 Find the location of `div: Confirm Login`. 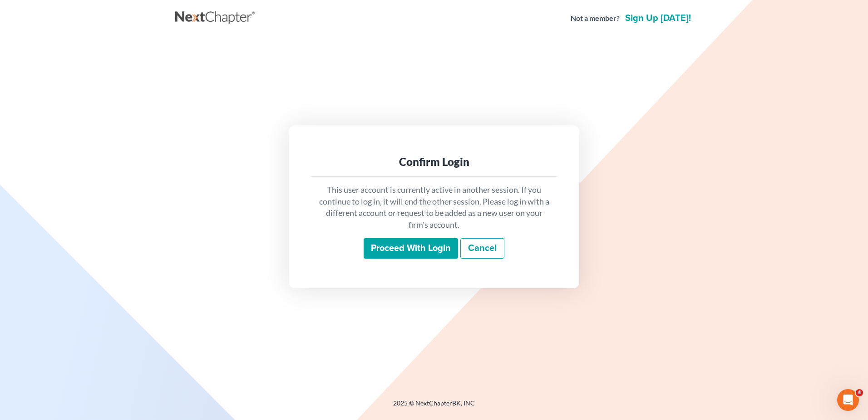

div: Confirm Login is located at coordinates (434, 162).